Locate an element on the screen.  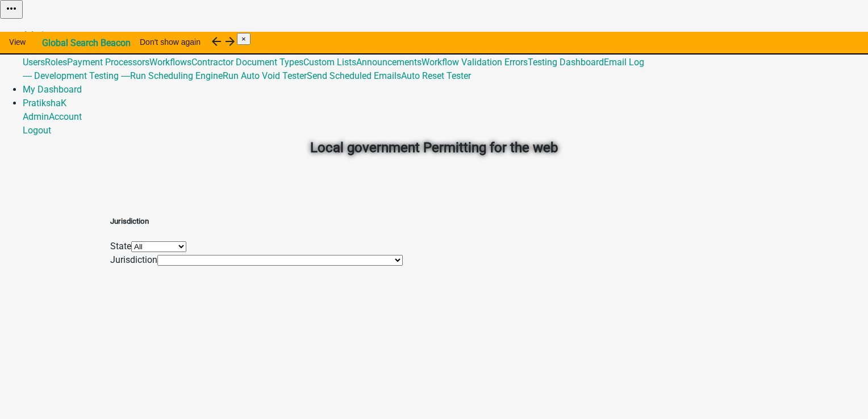
h5: Jurisdiction is located at coordinates (256, 221).